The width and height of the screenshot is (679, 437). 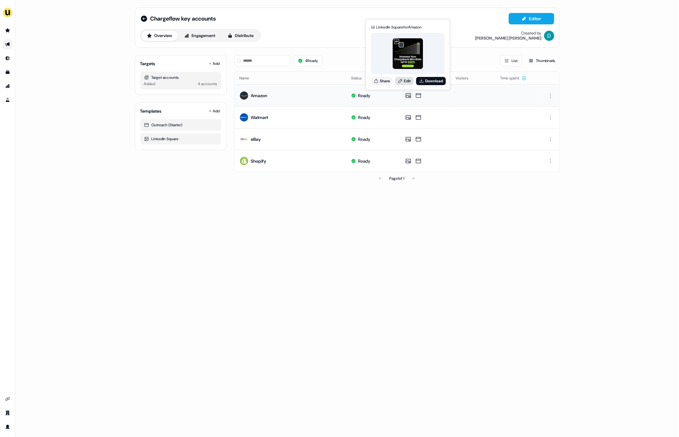 What do you see at coordinates (183, 19) in the screenshot?
I see `span: Chargeflow key accounts` at bounding box center [183, 19].